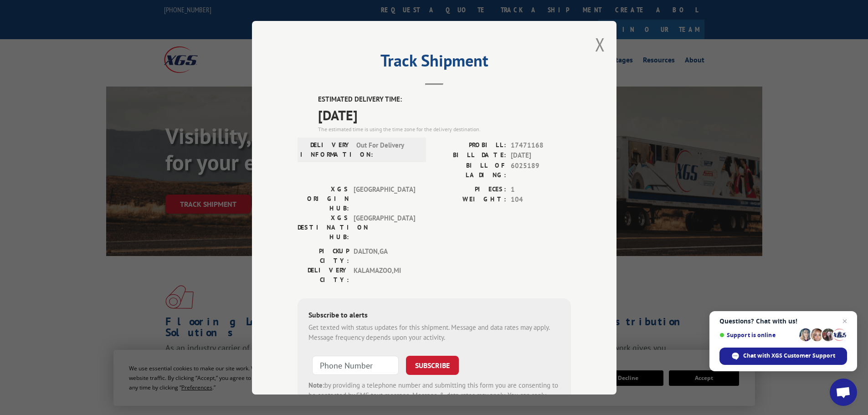 The width and height of the screenshot is (868, 415). I want to click on label: ESTIMATED DELIVERY TIME:, so click(444, 99).